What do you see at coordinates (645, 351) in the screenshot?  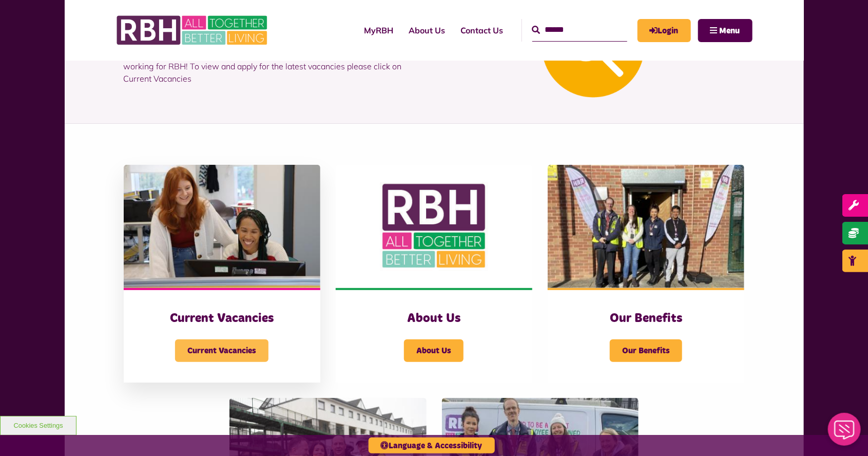 I see `span: Our Benefits` at bounding box center [645, 351].